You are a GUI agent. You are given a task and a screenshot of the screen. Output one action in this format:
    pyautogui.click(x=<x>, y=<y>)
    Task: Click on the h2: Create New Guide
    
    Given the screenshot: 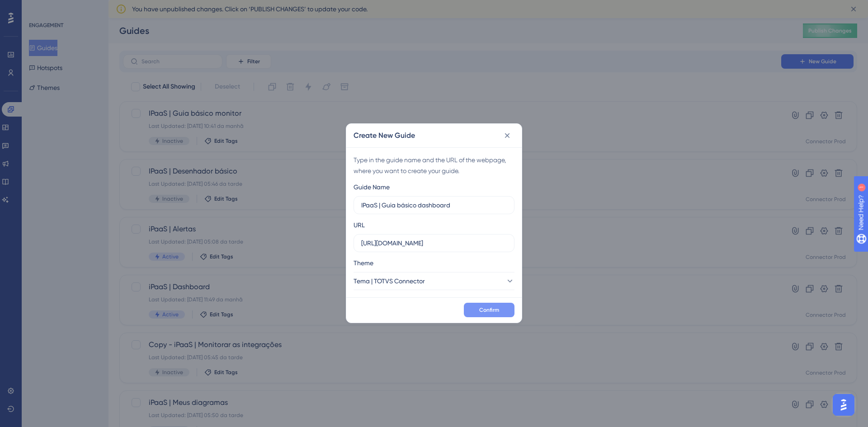 What is the action you would take?
    pyautogui.click(x=384, y=136)
    